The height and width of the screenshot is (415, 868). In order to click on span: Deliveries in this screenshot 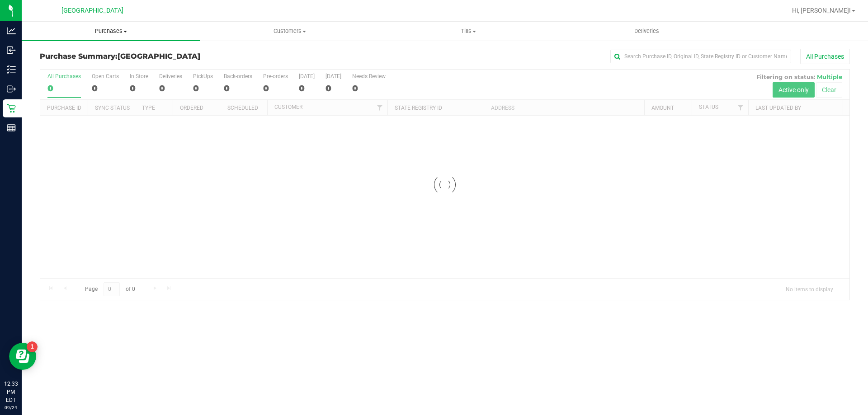, I will do `click(646, 31)`.